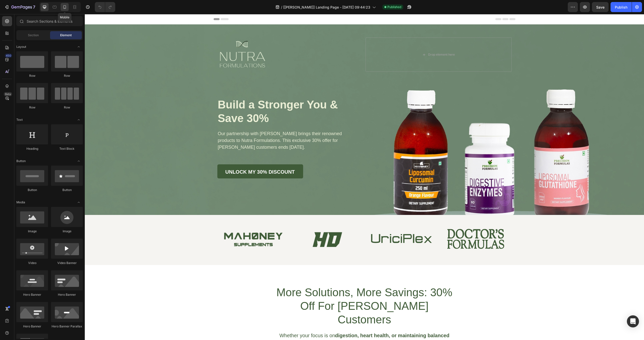 The image size is (644, 340). I want to click on h1: Build a Stronger You & Save 30%, so click(197, 98).